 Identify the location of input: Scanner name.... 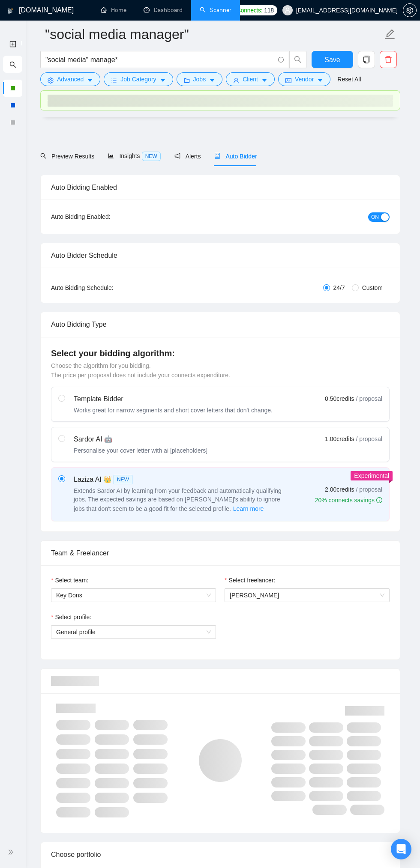
(214, 35).